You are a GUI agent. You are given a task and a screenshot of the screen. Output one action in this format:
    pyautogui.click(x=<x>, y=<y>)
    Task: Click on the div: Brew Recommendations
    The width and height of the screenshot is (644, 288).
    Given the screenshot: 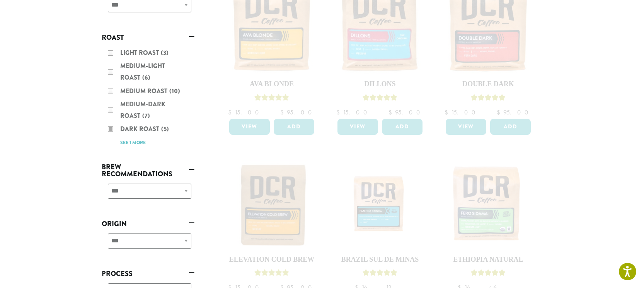 What is the action you would take?
    pyautogui.click(x=148, y=194)
    